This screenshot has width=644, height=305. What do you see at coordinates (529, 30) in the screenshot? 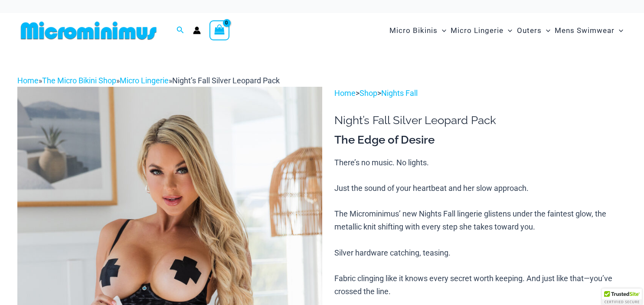
I see `span: Outers` at bounding box center [529, 30].